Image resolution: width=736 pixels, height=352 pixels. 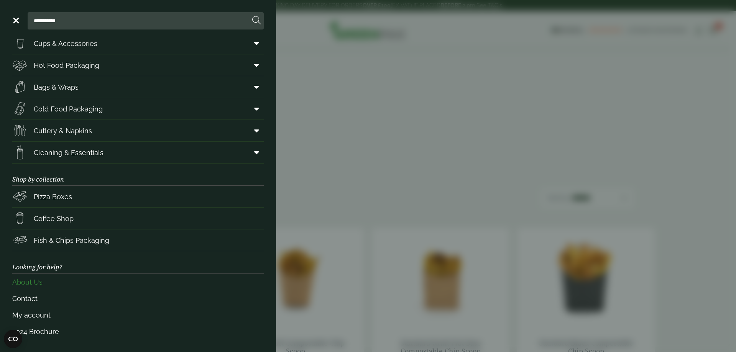 What do you see at coordinates (20, 240) in the screenshot?
I see `img: FishNchip_box.svg` at bounding box center [20, 240].